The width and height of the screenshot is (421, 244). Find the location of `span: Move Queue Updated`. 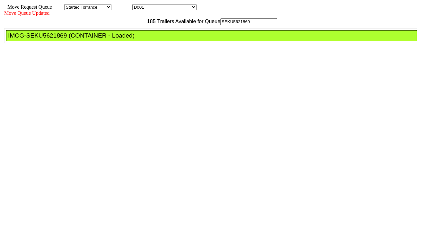

span: Move Queue Updated is located at coordinates (27, 13).